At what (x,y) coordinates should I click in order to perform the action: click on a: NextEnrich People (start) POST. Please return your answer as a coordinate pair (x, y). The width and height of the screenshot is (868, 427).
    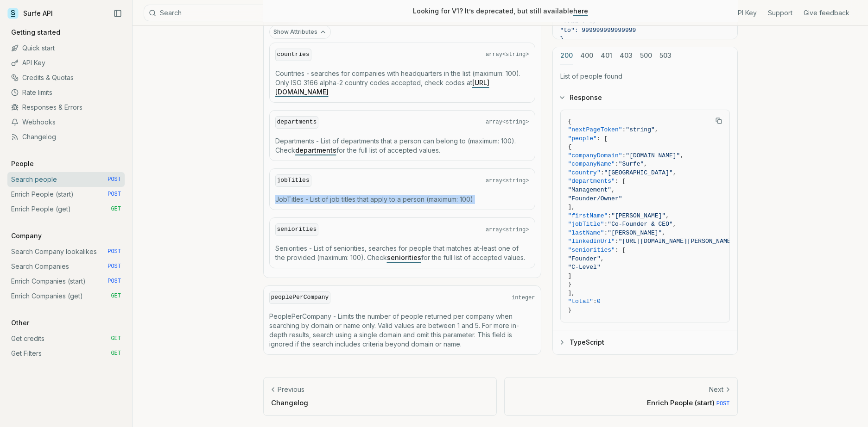
    Looking at the image, I should click on (621, 396).